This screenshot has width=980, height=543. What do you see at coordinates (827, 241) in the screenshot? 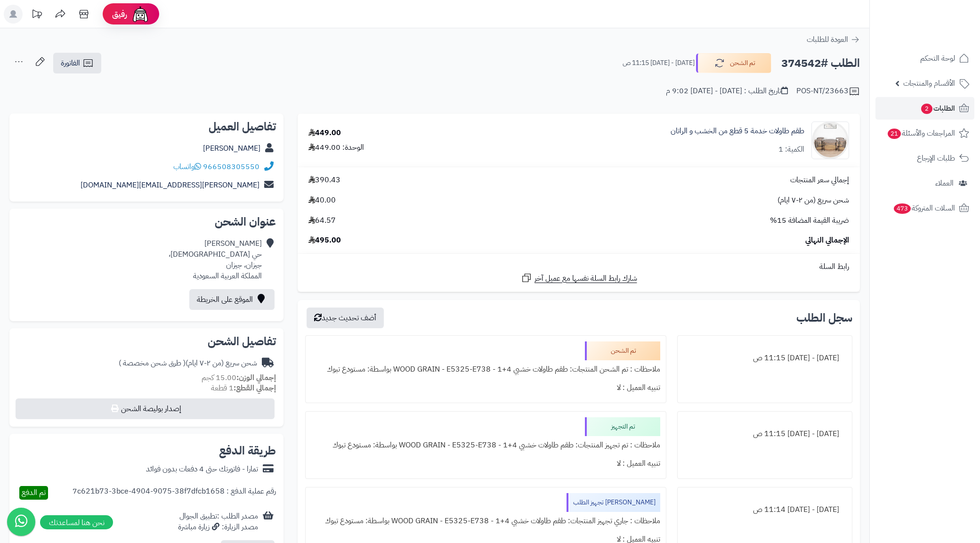
I see `span: الإجمالي النهائي` at bounding box center [827, 241].